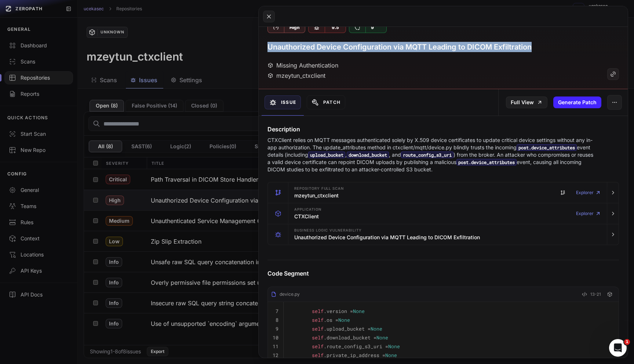 This screenshot has width=634, height=364. Describe the element at coordinates (283, 102) in the screenshot. I see `button: Issue` at that location.